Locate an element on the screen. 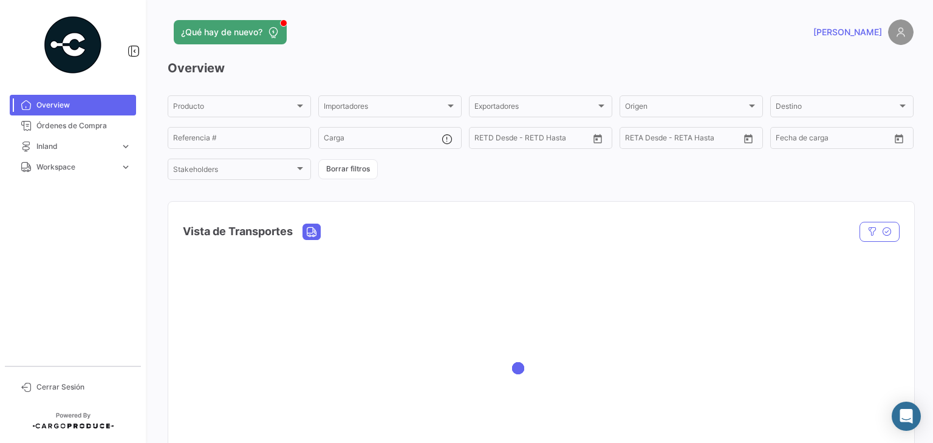 The width and height of the screenshot is (933, 443). h4: Vista de Transportes is located at coordinates (237, 231).